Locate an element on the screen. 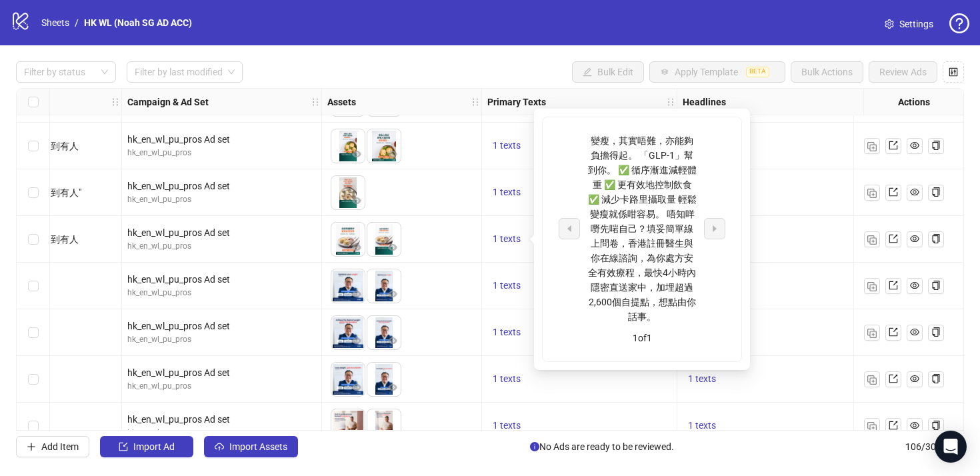 Image resolution: width=980 pixels, height=476 pixels. span: control is located at coordinates (954, 72).